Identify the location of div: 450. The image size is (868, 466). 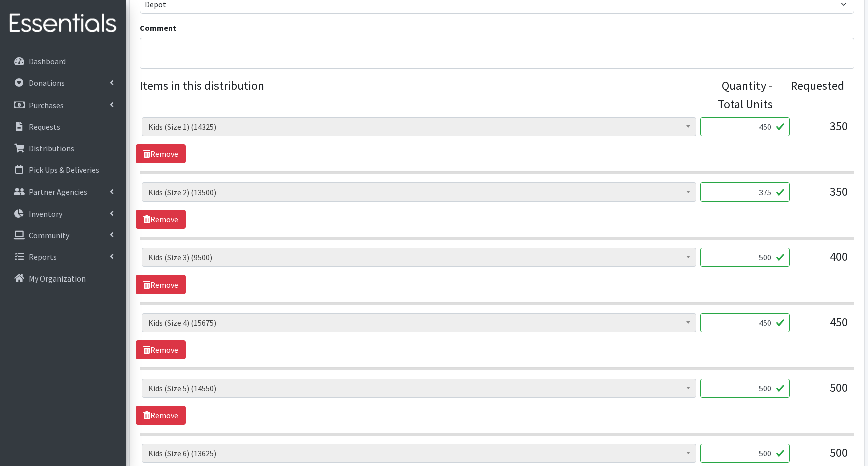
(823, 327).